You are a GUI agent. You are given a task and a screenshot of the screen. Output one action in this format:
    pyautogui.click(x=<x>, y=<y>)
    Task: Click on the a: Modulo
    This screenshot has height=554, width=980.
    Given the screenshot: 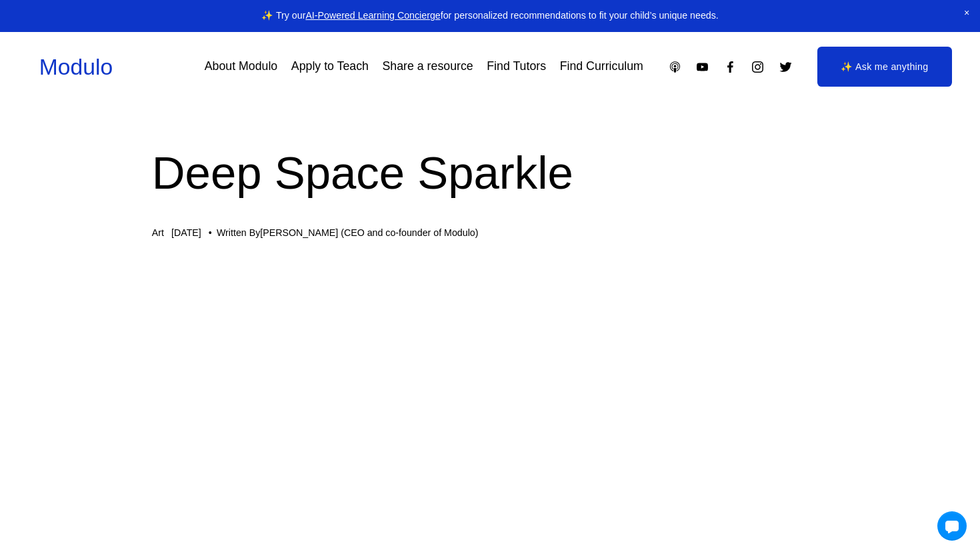 What is the action you would take?
    pyautogui.click(x=76, y=66)
    